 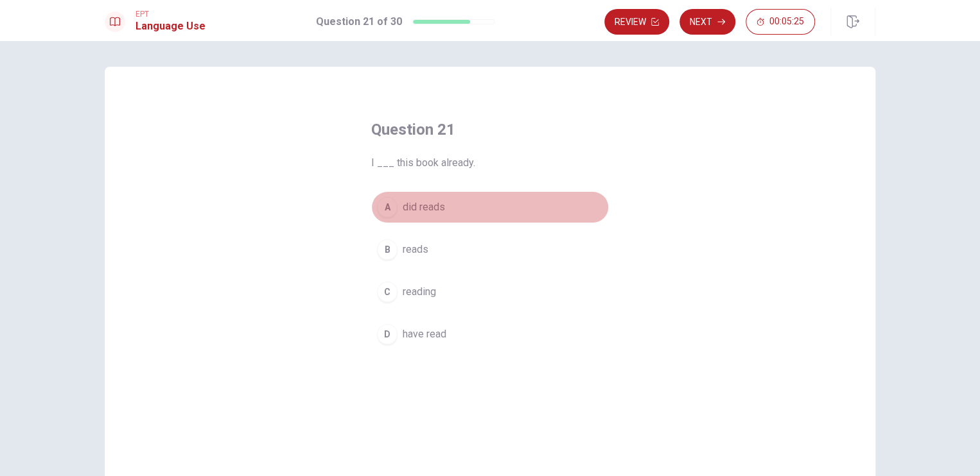 I want to click on button: Creading, so click(x=490, y=292).